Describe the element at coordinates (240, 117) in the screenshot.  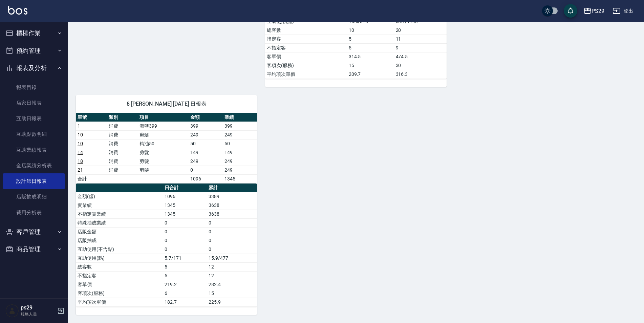
I see `th: 業績` at that location.